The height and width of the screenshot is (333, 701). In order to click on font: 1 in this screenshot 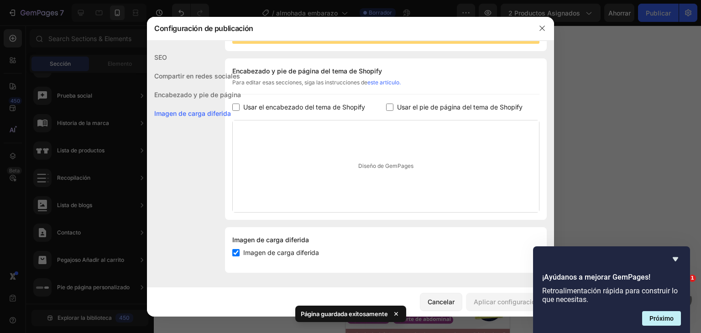, I will do `click(692, 278)`.